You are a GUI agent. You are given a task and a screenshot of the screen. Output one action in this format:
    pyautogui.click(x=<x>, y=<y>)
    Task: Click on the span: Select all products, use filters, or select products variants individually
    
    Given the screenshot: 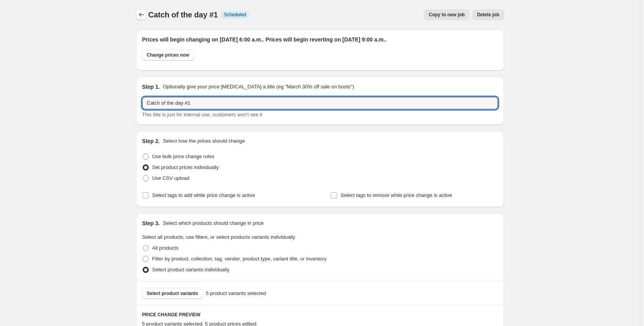 What is the action you would take?
    pyautogui.click(x=218, y=237)
    